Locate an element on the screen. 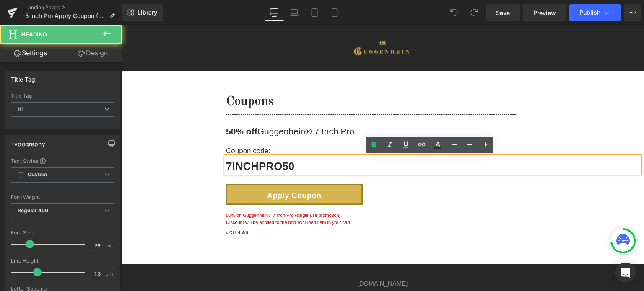 This screenshot has height=291, width=644. a: Tablet is located at coordinates (314, 13).